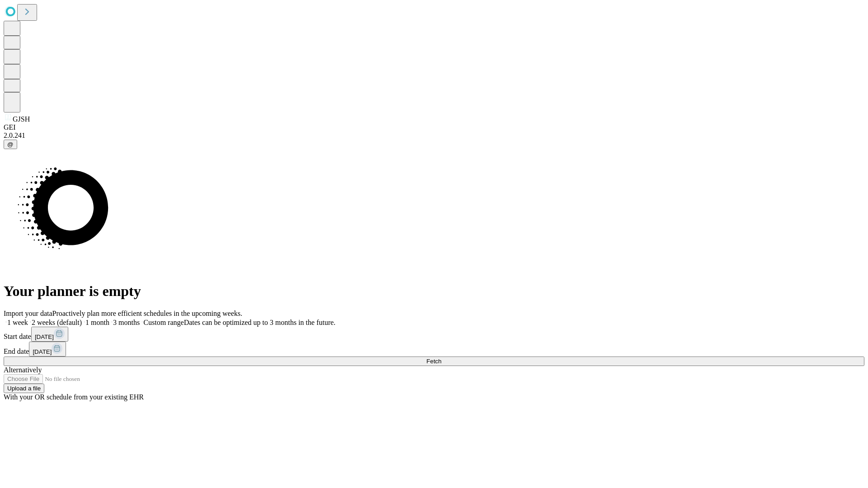  I want to click on span: Import your data, so click(28, 313).